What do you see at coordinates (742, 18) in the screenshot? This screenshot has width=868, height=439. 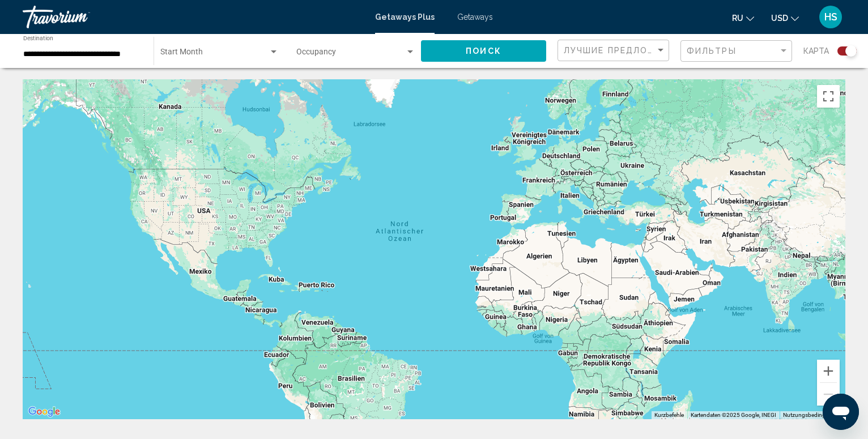 I see `button: Change language` at bounding box center [742, 18].